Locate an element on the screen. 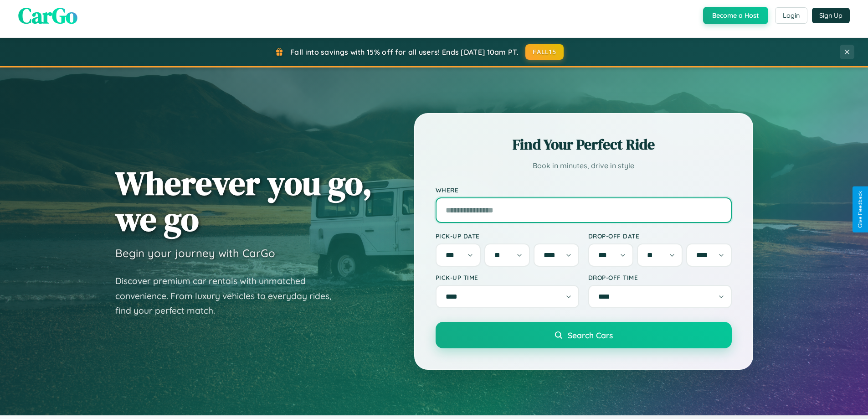 Image resolution: width=868 pixels, height=419 pixels. h1: Wherever you go, we go is located at coordinates (244, 201).